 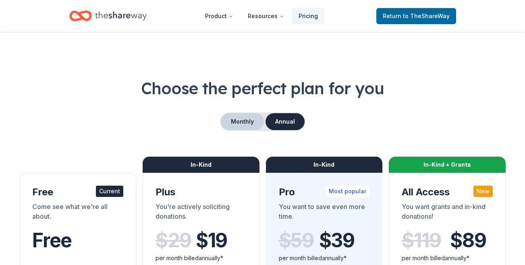 What do you see at coordinates (337, 240) in the screenshot?
I see `span: $ 39` at bounding box center [337, 240].